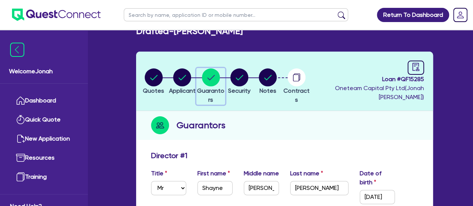  What do you see at coordinates (460, 15) in the screenshot?
I see `a: Dropdown toggle` at bounding box center [460, 15].